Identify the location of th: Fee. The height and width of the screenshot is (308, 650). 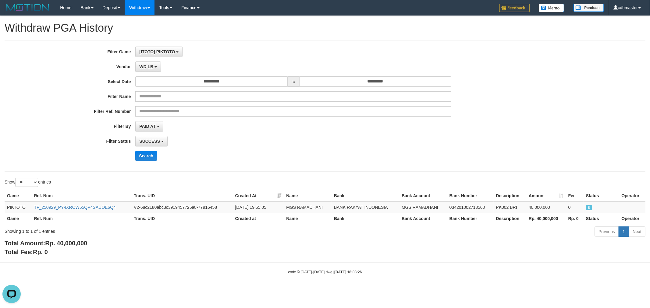
(575, 196).